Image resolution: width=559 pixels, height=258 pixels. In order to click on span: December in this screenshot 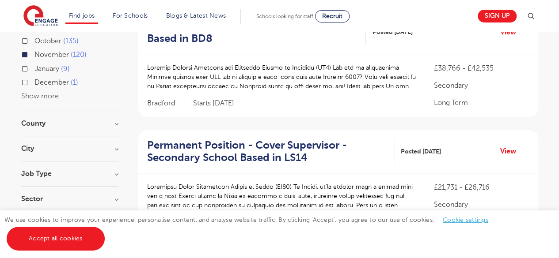, I will do `click(52, 83)`.